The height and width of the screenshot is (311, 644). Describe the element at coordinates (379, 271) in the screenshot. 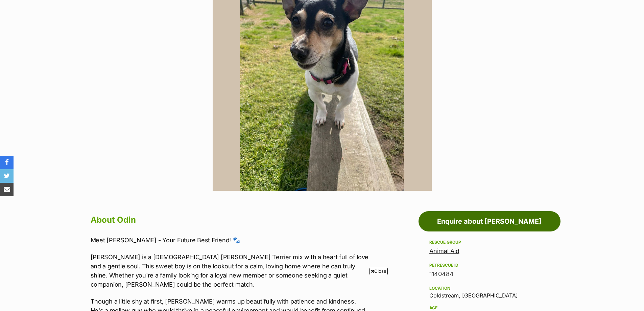

I see `span: Close` at that location.